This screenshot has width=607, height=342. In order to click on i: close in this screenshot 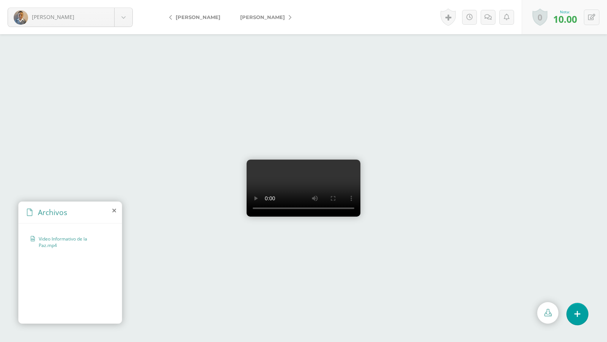, I will do `click(114, 210)`.